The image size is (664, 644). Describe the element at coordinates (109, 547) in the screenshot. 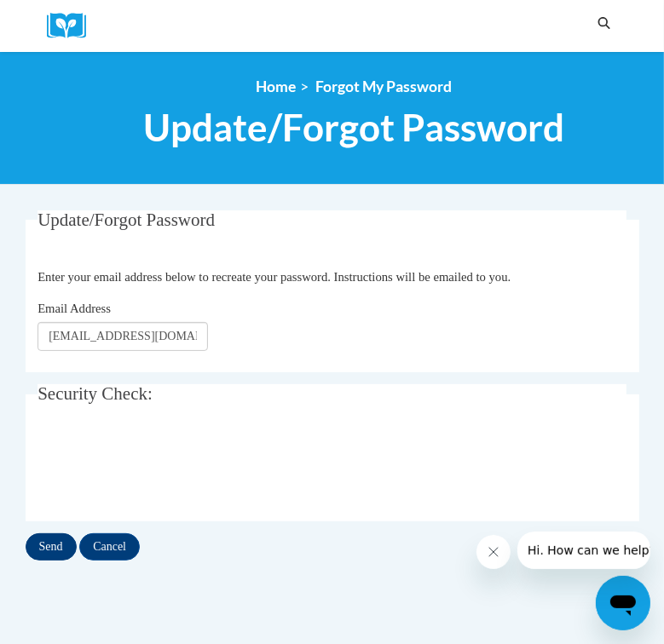

I see `input: Cancel` at that location.